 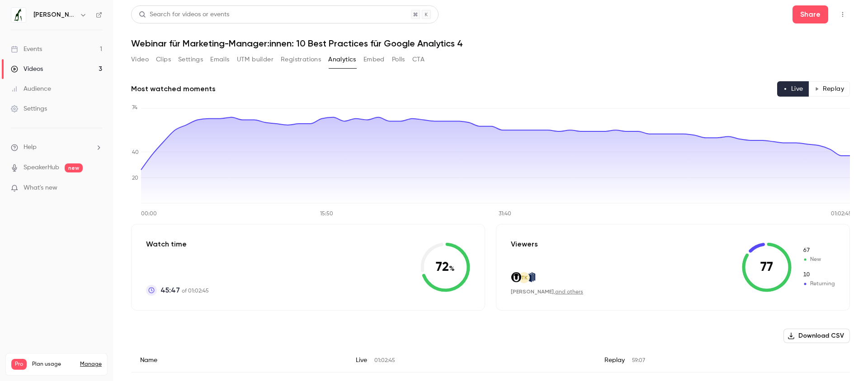 I want to click on span: Pro, so click(x=19, y=365).